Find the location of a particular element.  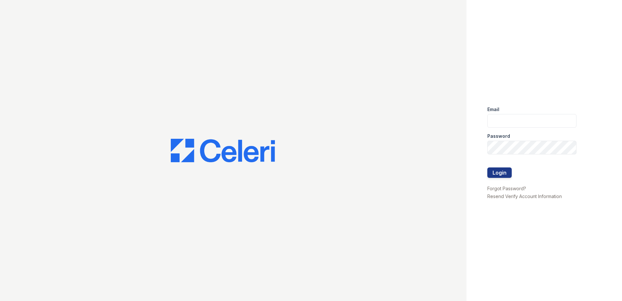

a: Resend Verify Account Information is located at coordinates (525, 196).